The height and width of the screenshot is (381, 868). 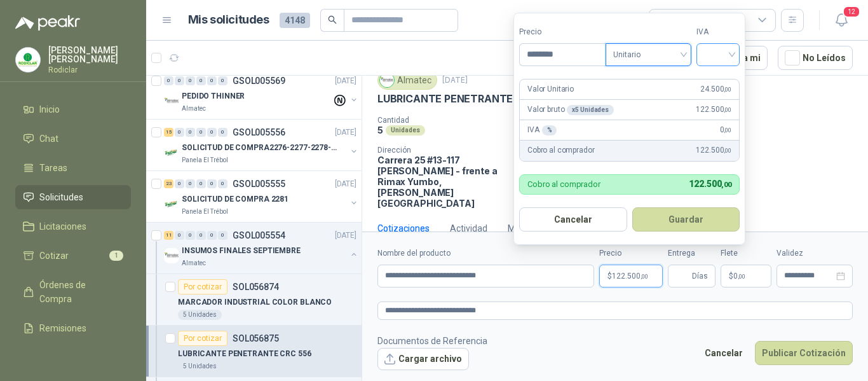 I want to click on span: Inicio, so click(x=50, y=110).